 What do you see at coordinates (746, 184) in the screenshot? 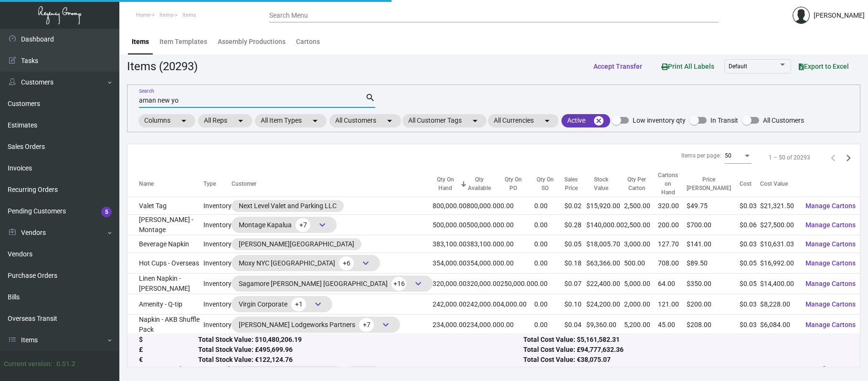
I see `div: Cost` at bounding box center [746, 184].